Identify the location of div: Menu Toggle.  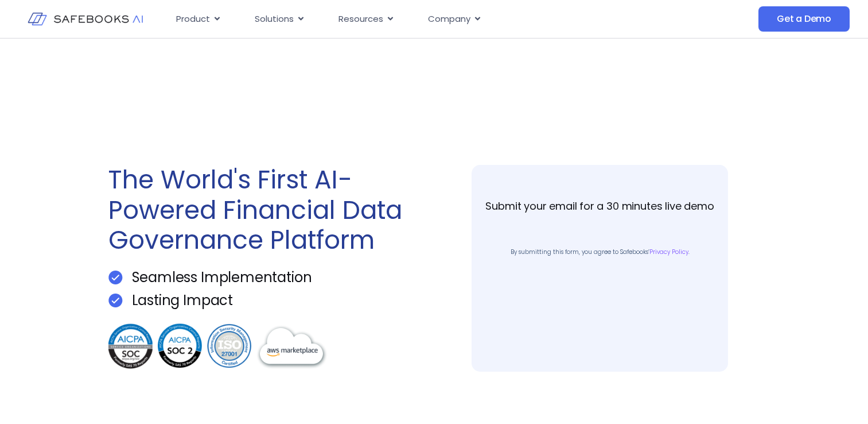
(414, 19).